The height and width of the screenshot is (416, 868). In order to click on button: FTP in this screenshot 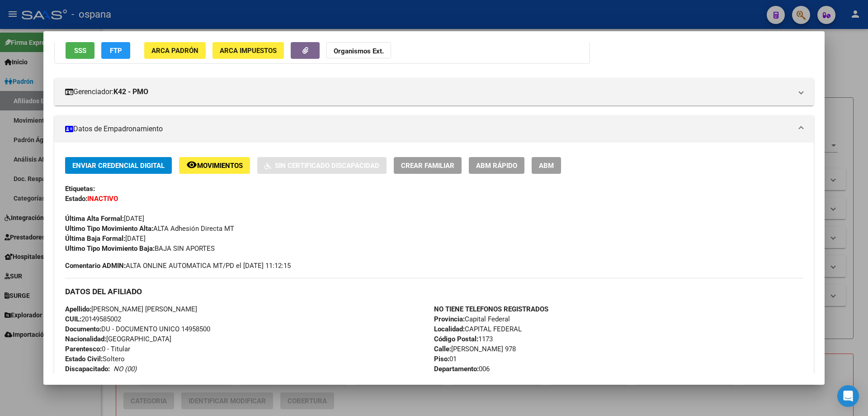, I will do `click(116, 50)`.